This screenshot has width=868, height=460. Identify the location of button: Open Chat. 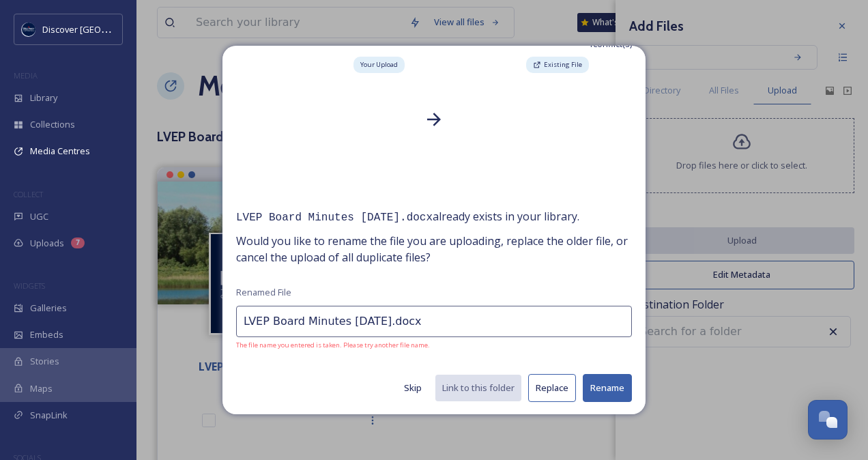
(829, 420).